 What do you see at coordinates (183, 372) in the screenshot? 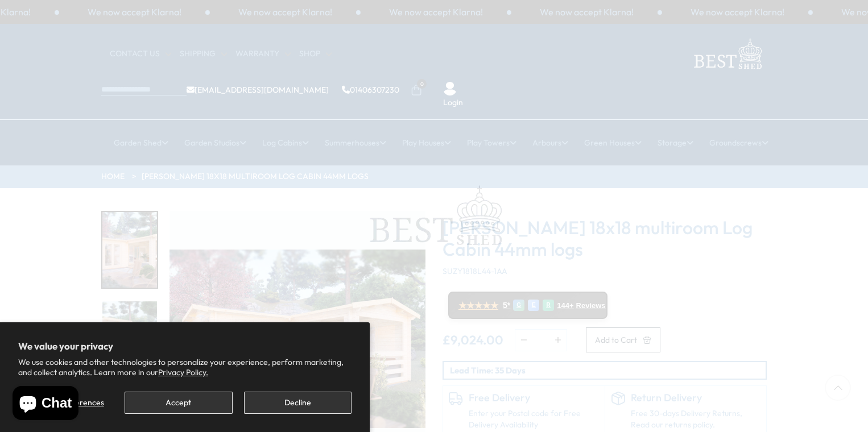
I see `a: Privacy Policy.` at bounding box center [183, 372].